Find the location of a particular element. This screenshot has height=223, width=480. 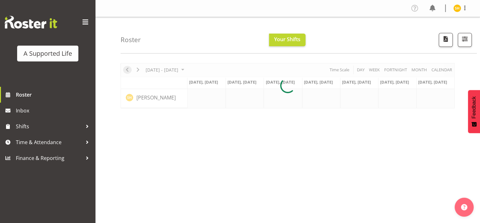

span: Finance & Reporting is located at coordinates (49, 158).